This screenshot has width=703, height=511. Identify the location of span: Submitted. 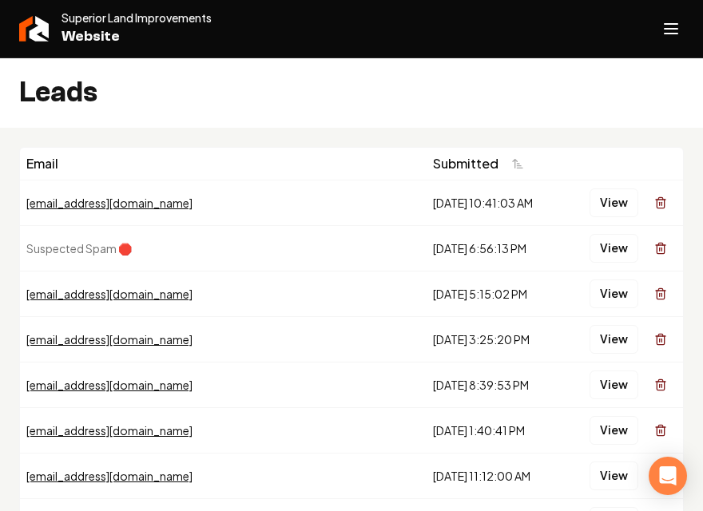
(466, 164).